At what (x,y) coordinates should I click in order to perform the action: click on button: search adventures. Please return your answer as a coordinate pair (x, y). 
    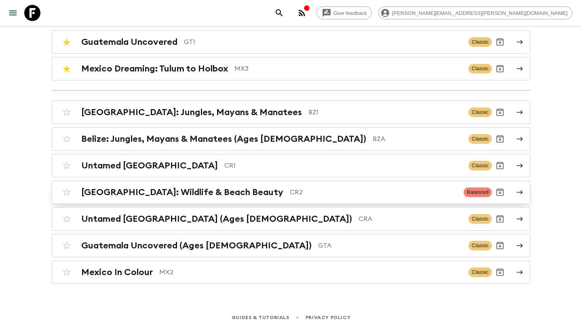
    Looking at the image, I should click on (279, 13).